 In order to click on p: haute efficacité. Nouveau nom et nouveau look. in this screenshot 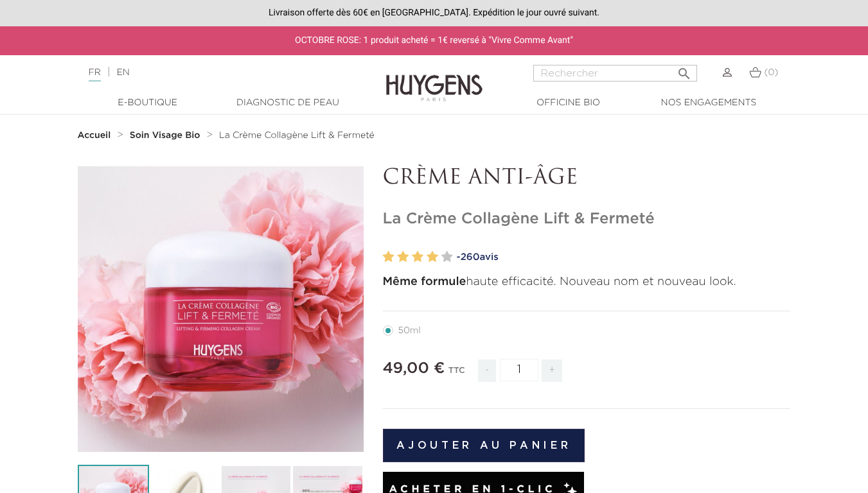, I will do `click(586, 282)`.